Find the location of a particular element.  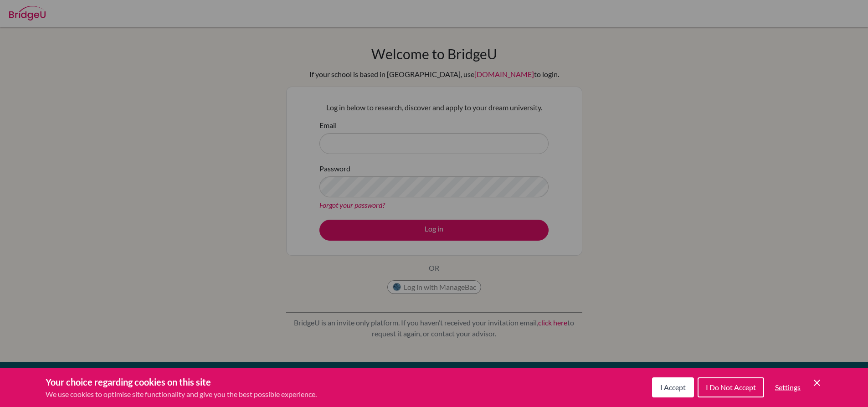

h3: Your choice regarding cookies on this site is located at coordinates (181, 382).